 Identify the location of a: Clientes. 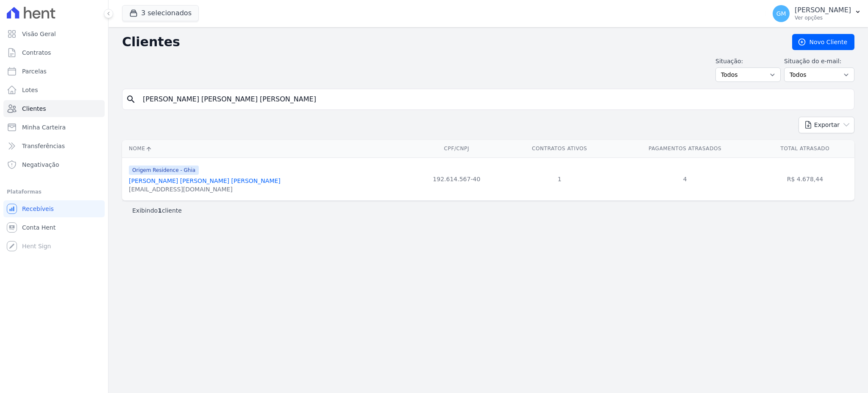
(54, 109).